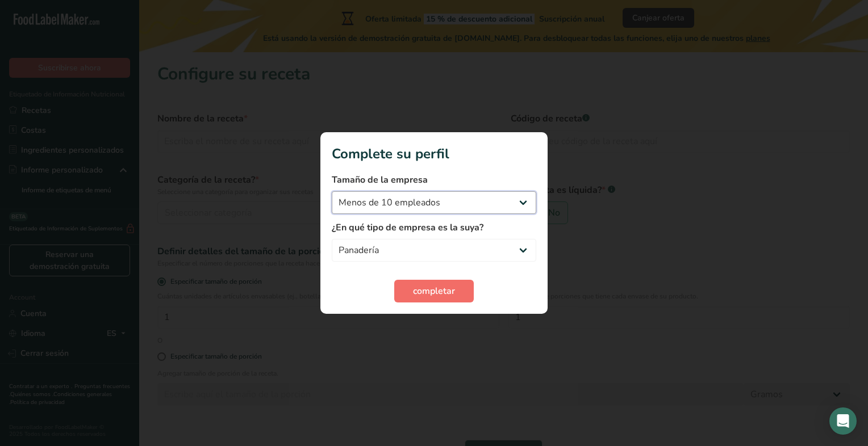  Describe the element at coordinates (434, 291) in the screenshot. I see `span: completar` at that location.